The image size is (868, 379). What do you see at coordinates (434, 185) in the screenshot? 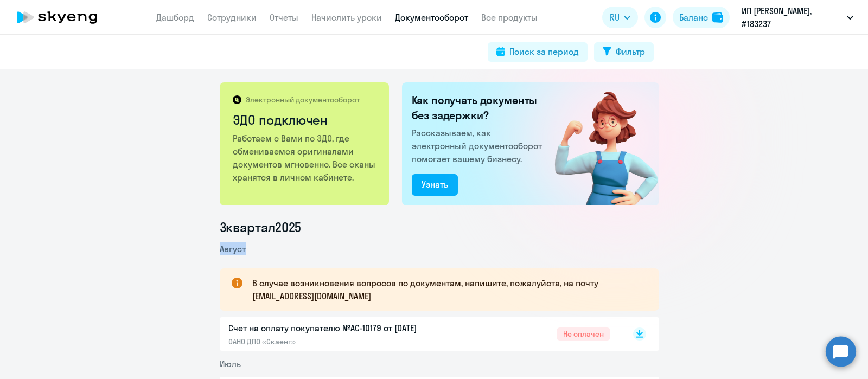
I see `button: Узнать` at bounding box center [434, 185].